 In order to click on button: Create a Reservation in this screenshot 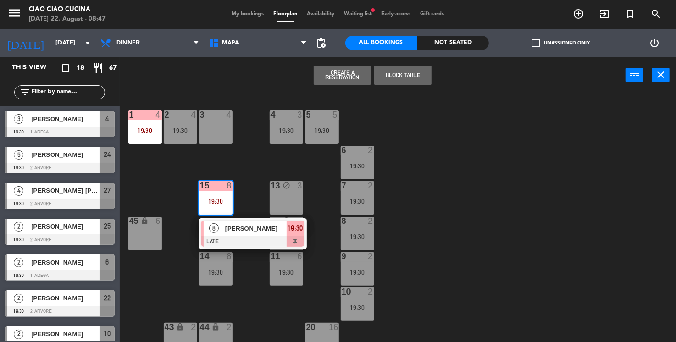, I will do `click(342, 75)`.